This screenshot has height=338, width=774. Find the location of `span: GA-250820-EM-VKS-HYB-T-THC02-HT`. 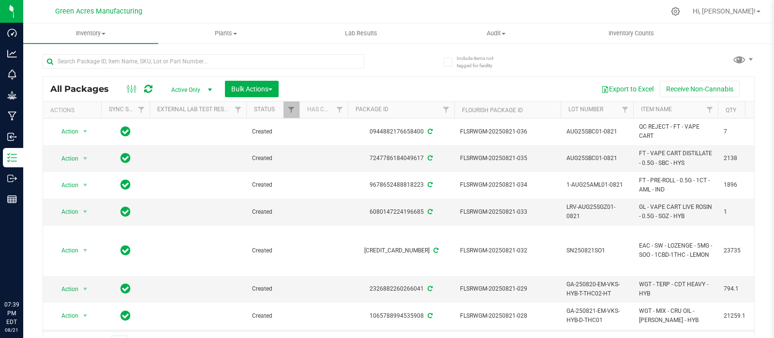

span: GA-250820-EM-VKS-HYB-T-THC02-HT is located at coordinates (597, 289).